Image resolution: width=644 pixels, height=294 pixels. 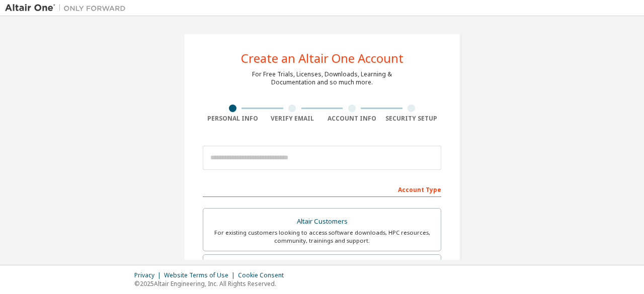 What do you see at coordinates (322, 78) in the screenshot?
I see `div: For Free Trials, Licenses, Downloads, Learning & Documentation and so much more.` at bounding box center [322, 78].